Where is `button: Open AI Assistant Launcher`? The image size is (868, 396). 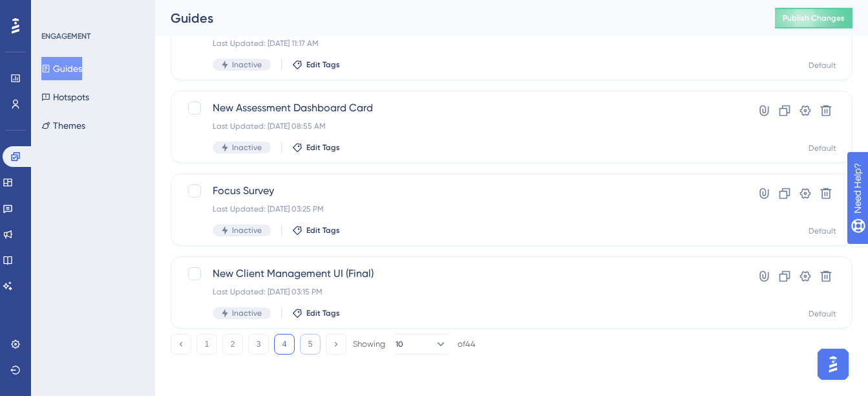 button: Open AI Assistant Launcher is located at coordinates (20, 20).